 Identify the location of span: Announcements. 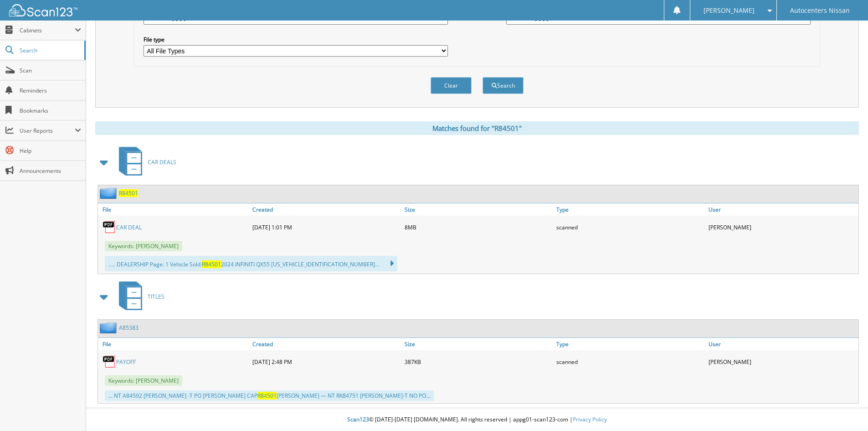
(50, 170).